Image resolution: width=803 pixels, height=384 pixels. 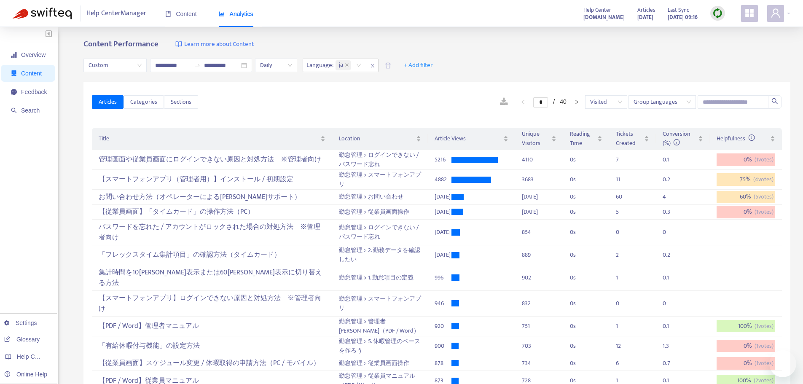 I want to click on th: Tickets Created, so click(x=633, y=139).